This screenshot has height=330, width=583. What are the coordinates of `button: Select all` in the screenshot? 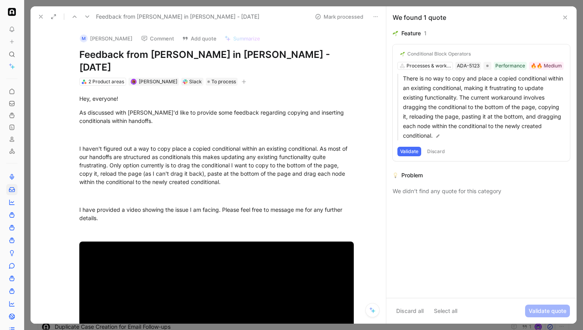 It's located at (445, 311).